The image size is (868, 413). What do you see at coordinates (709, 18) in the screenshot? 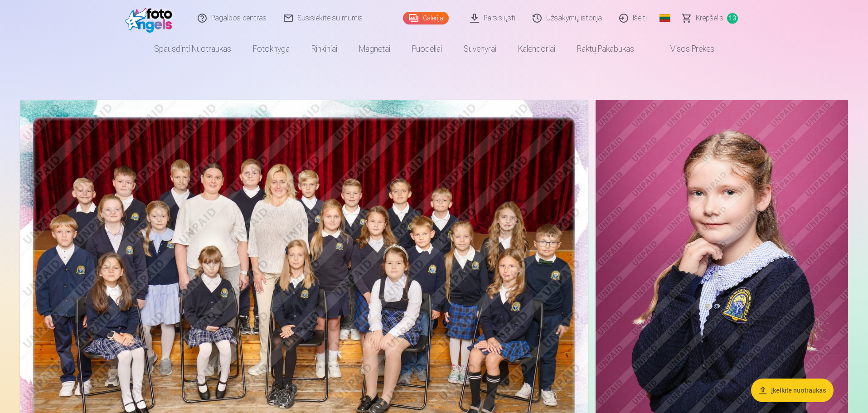
I see `span: Krepšelis` at bounding box center [709, 18].